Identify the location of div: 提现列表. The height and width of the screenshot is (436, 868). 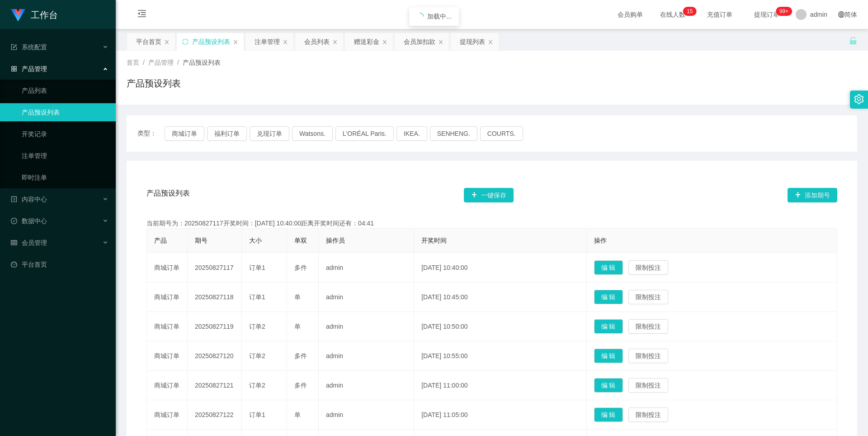
(472, 42).